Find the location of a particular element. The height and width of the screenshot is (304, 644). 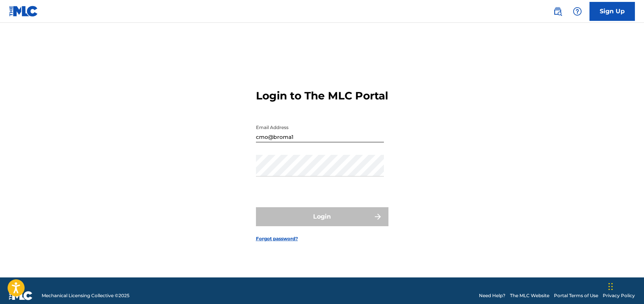

h3: Login to The MLC Portal is located at coordinates (322, 95).